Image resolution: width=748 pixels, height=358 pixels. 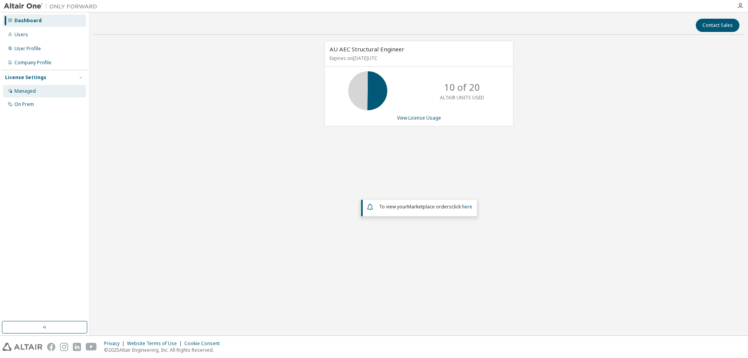 I want to click on img: altair_logo.svg, so click(x=22, y=347).